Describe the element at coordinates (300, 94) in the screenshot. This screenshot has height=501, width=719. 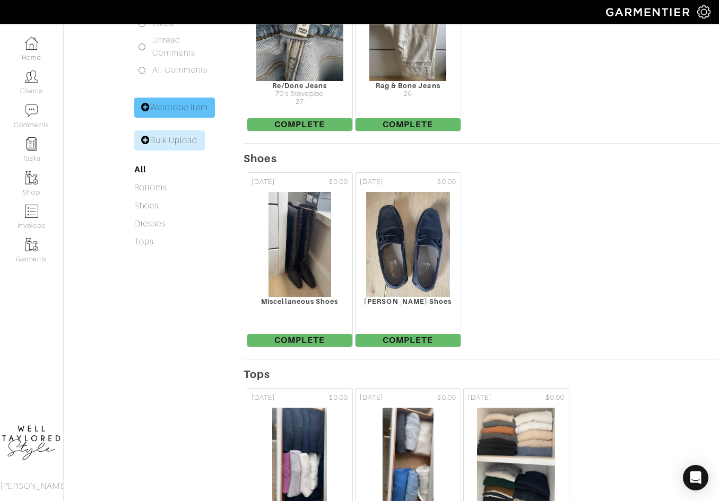
I see `div: 70's Stovepipe` at that location.